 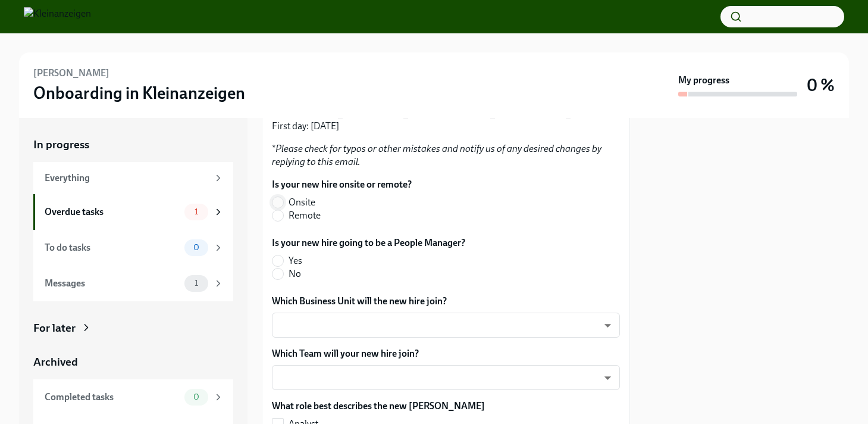 I want to click on div: In progress, so click(x=134, y=145).